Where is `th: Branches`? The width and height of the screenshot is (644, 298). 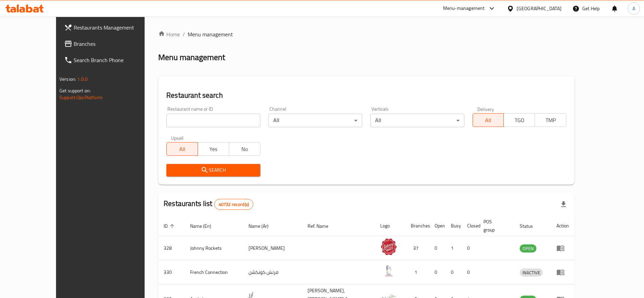 th: Branches is located at coordinates (417, 226).